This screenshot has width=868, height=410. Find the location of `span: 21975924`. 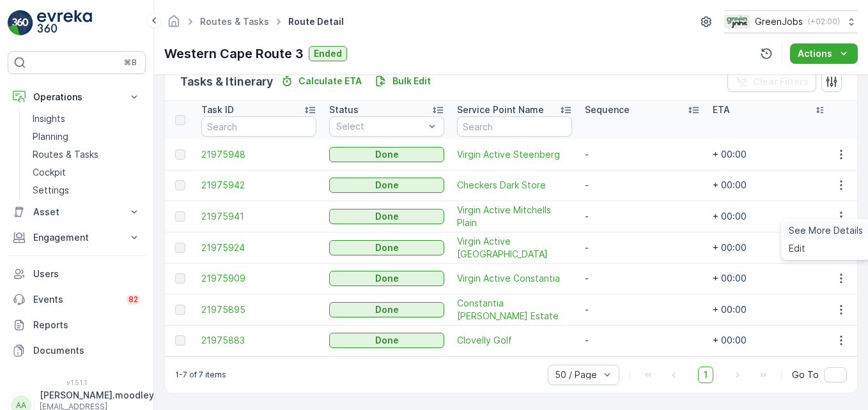

span: 21975924 is located at coordinates (259, 248).